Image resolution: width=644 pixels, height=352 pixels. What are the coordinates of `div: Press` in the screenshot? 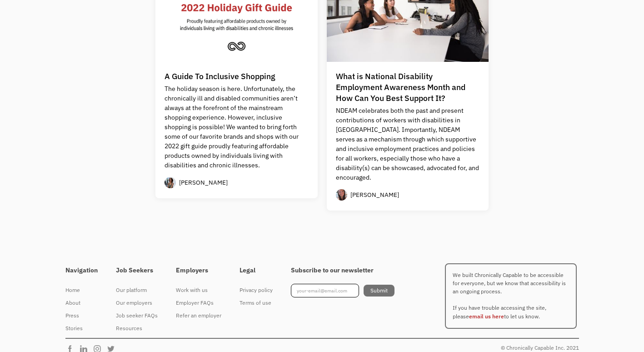 It's located at (81, 315).